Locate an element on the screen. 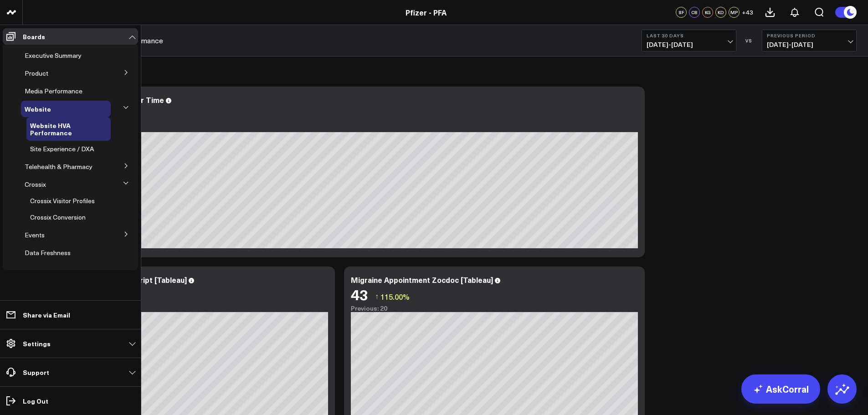 This screenshot has height=415, width=868. p: Log Out is located at coordinates (36, 401).